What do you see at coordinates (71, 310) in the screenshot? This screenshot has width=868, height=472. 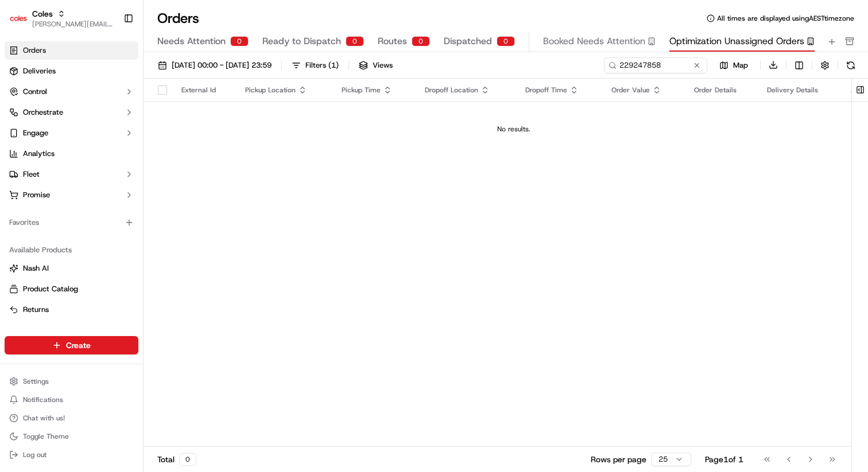 I see `button: Returns` at bounding box center [71, 310].